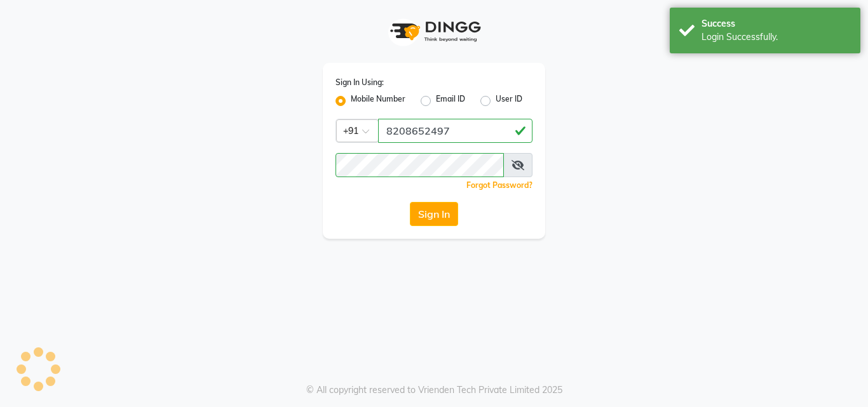 This screenshot has width=868, height=407. What do you see at coordinates (509, 101) in the screenshot?
I see `label: User ID` at bounding box center [509, 101].